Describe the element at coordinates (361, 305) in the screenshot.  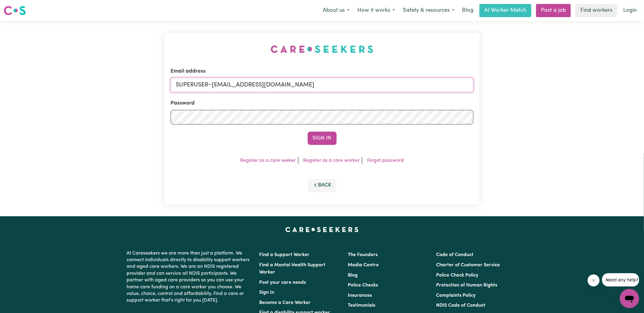
I see `a: Testimonials` at that location.